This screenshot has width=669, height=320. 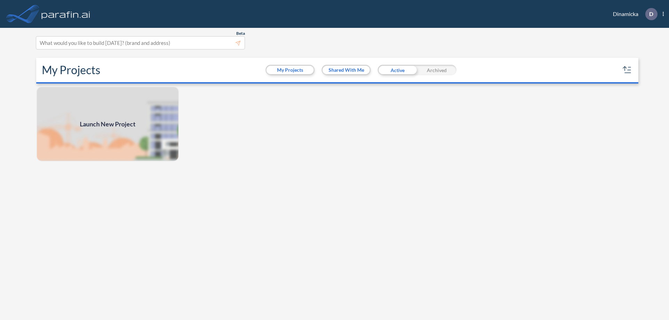 I want to click on button: sort, so click(x=628, y=70).